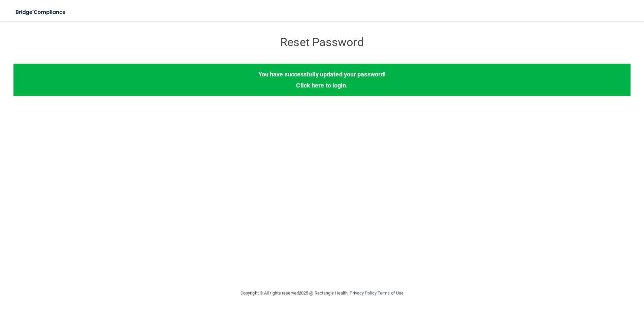  I want to click on h3: Reset Password, so click(322, 42).